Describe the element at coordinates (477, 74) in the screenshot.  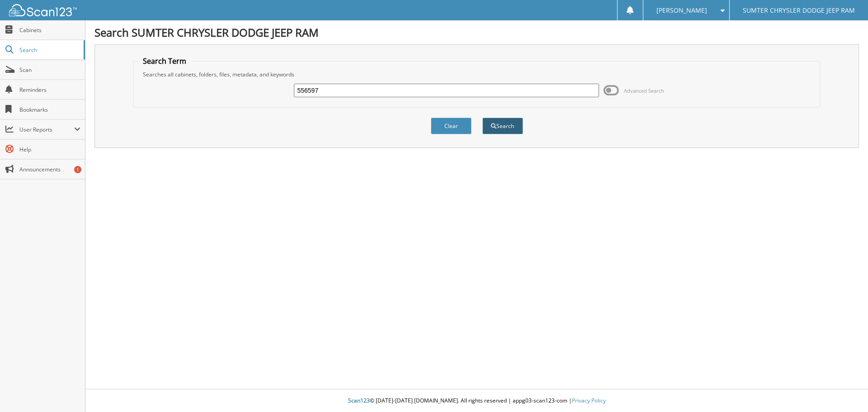
I see `div: Searches all cabinets, folders, files, metadata, and keywords` at that location.